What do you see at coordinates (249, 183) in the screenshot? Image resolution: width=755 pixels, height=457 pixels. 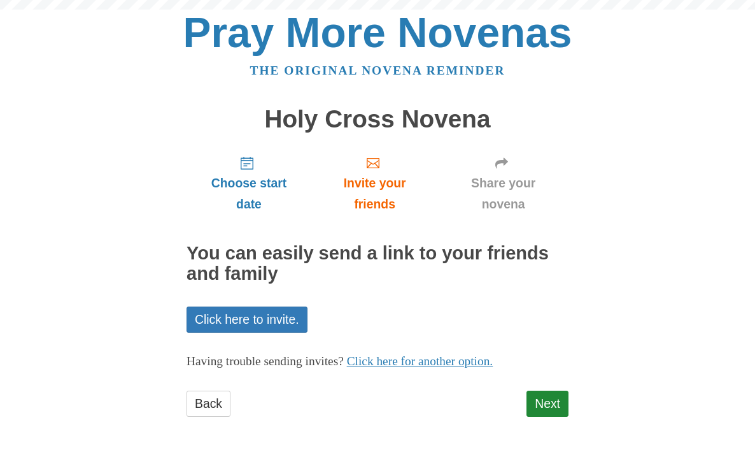 I see `a: Choose start date` at bounding box center [249, 183].